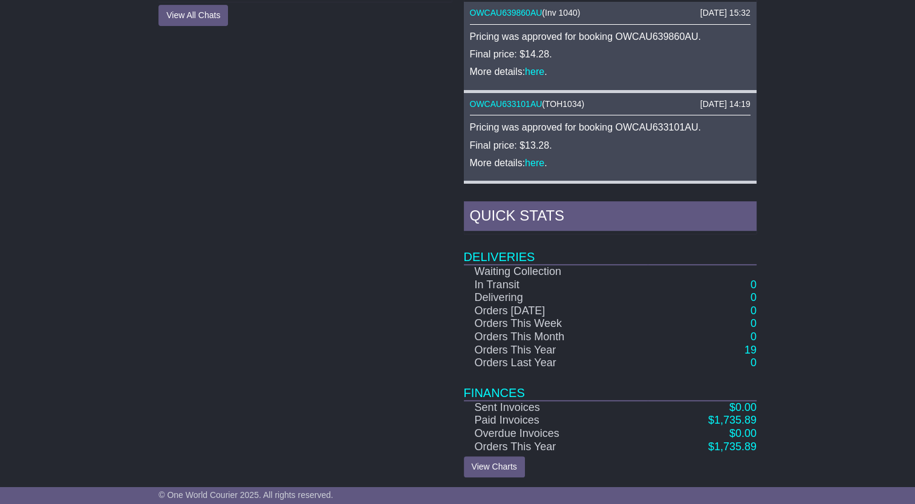 This screenshot has width=915, height=504. What do you see at coordinates (610, 218) in the screenshot?
I see `div: Quick Stats` at bounding box center [610, 218].